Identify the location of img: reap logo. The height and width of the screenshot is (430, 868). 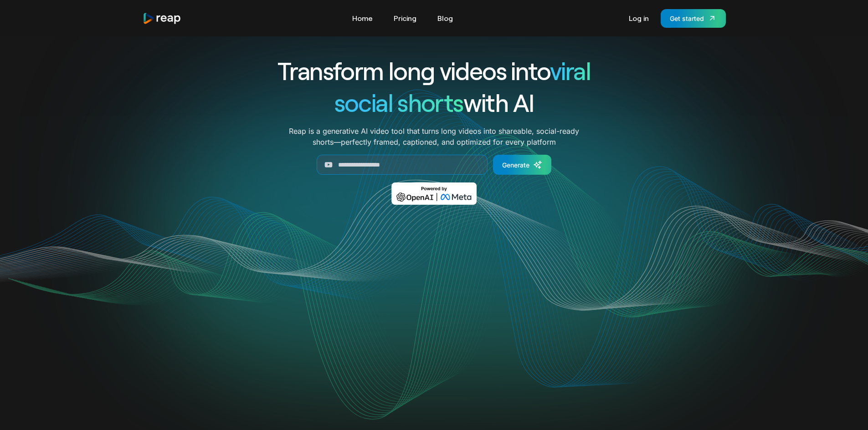
(162, 18).